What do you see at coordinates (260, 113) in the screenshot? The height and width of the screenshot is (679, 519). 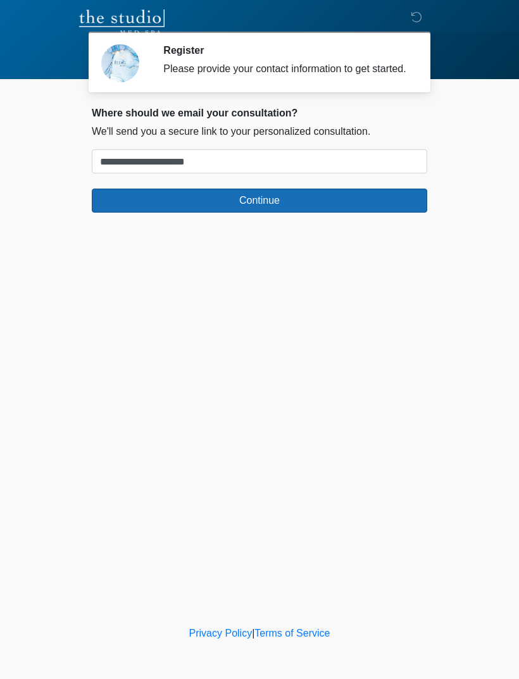 I see `h2: Where should we email your consultation?` at bounding box center [260, 113].